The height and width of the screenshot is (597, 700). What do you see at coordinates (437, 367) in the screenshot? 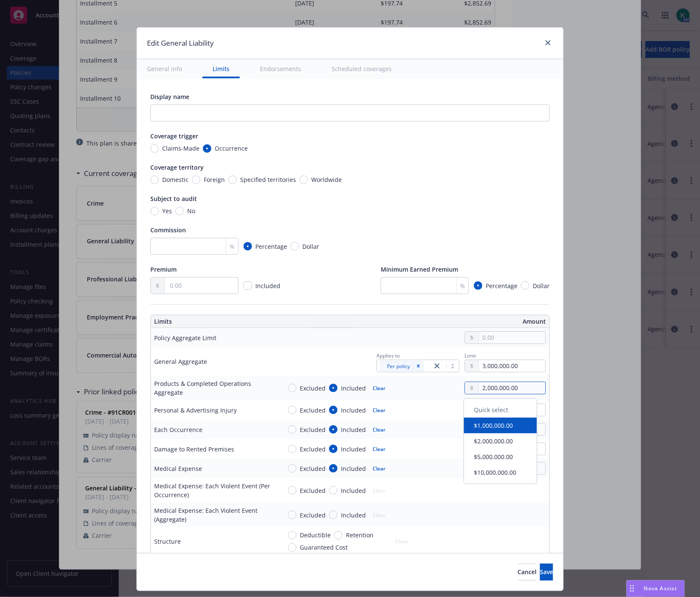
I see `a: close` at bounding box center [437, 367].